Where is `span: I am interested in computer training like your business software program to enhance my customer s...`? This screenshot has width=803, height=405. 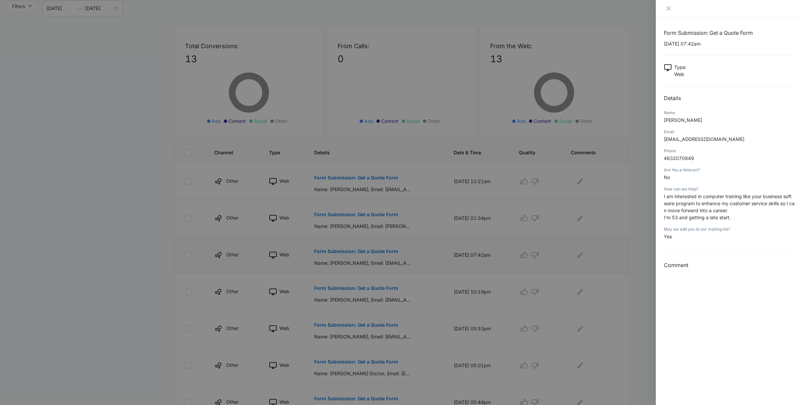
span: I am interested in computer training like your business software program to enhance my customer s... is located at coordinates (729, 203).